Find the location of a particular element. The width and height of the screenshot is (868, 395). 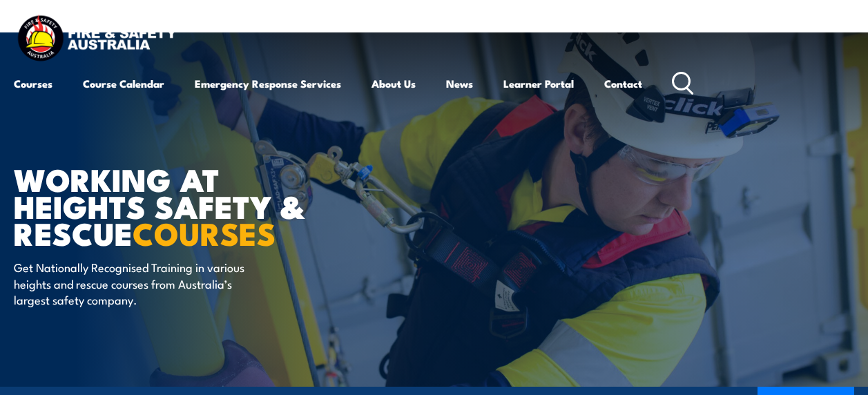

p: Get Nationally Recognised Training in various heights and rescue courses from Australia’s largest... is located at coordinates (140, 283).